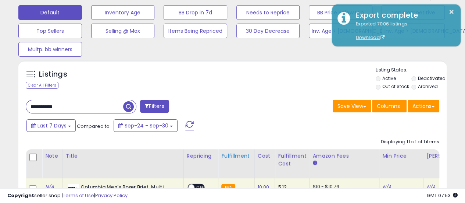  What do you see at coordinates (146, 125) in the screenshot?
I see `button: Sep-24 - Sep-30` at bounding box center [146, 125].